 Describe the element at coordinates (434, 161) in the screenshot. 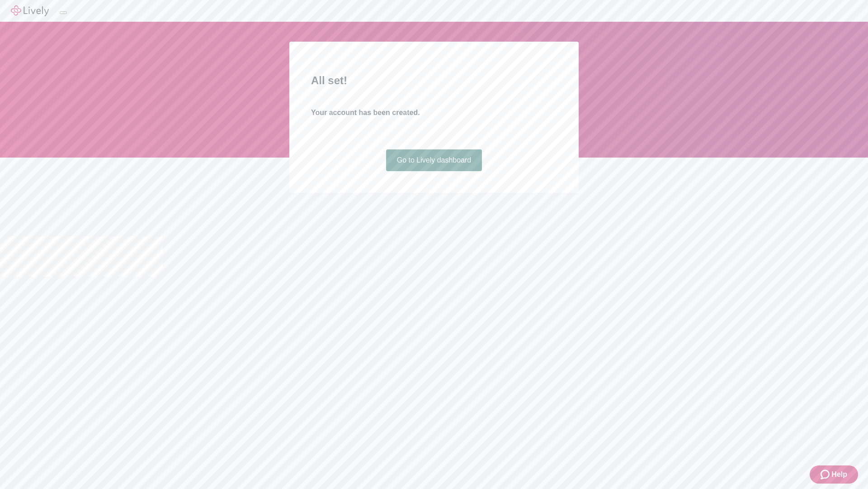

I see `a: Go to Lively dashboard` at that location.